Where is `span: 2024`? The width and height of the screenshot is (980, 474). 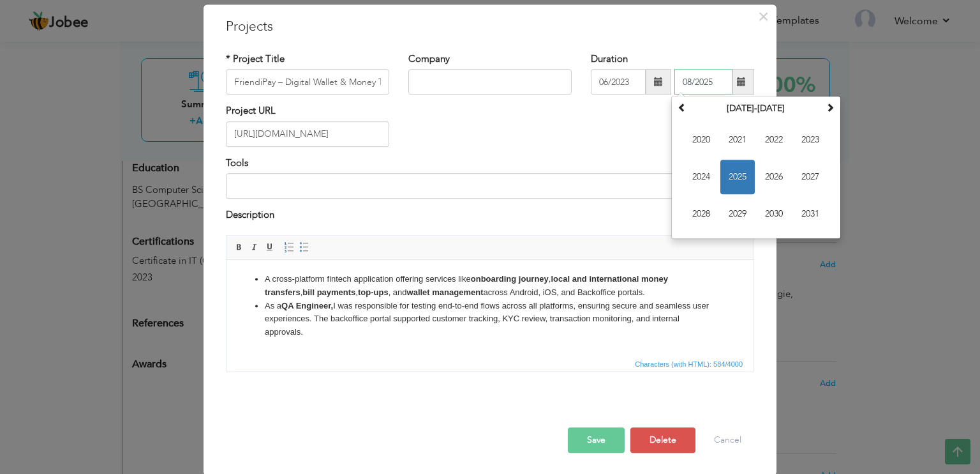 span: 2024 is located at coordinates (701, 177).